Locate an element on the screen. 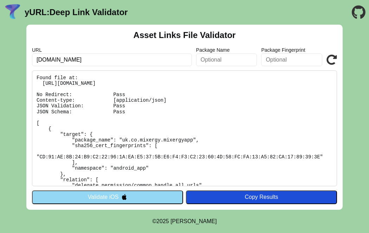 Image resolution: width=369 pixels, height=233 pixels. h2: Asset Links File Validator is located at coordinates (184, 35).